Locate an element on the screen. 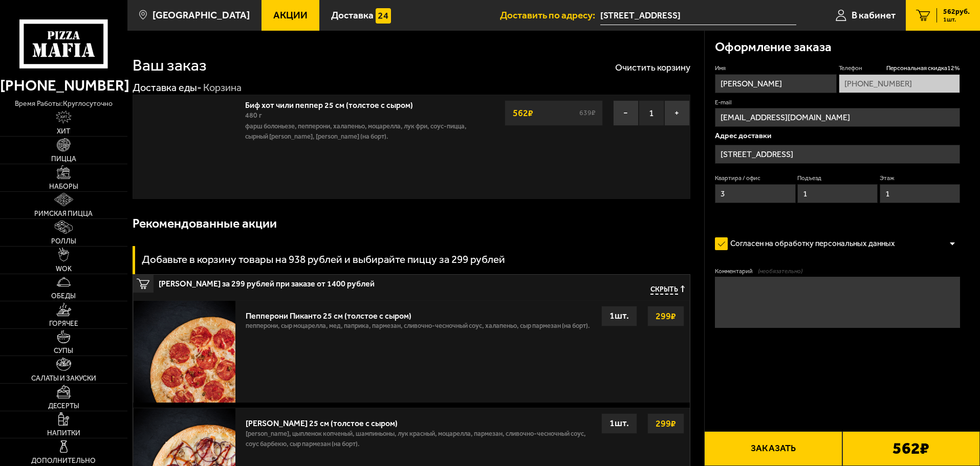  span: Наборы is located at coordinates (64, 187).